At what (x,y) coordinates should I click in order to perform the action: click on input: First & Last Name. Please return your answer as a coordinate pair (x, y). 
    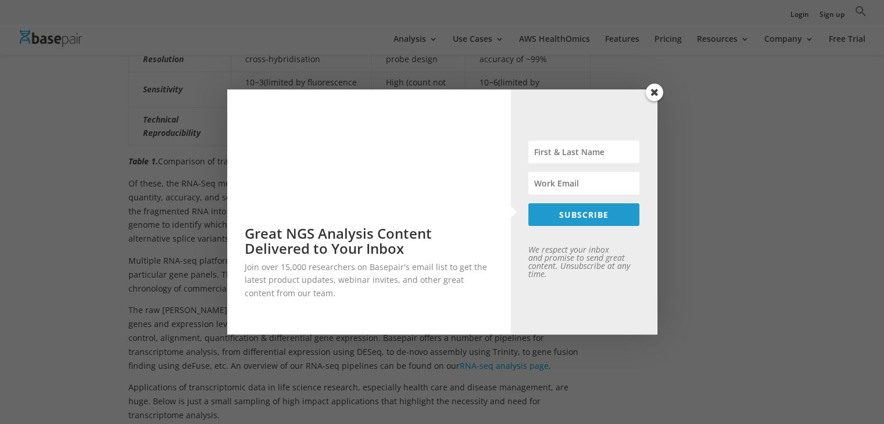
    Looking at the image, I should click on (584, 152).